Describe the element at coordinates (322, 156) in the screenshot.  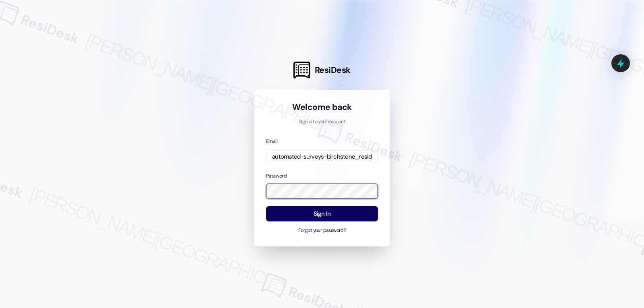
I see `input: name@example.com` at that location.